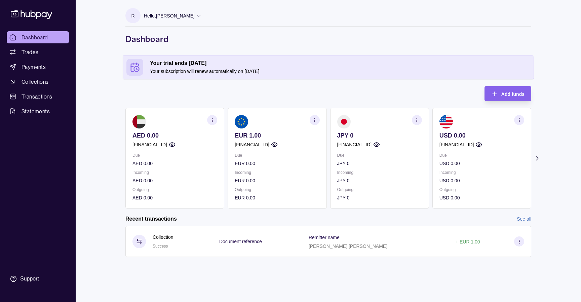 The width and height of the screenshot is (581, 302). I want to click on p: R, so click(133, 16).